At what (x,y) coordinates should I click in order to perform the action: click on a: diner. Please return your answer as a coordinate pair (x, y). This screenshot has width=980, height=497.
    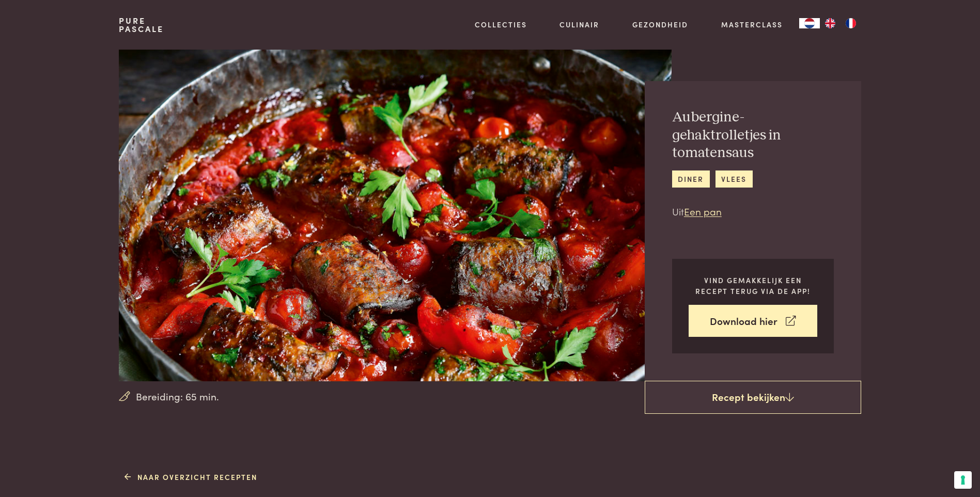
    Looking at the image, I should click on (691, 179).